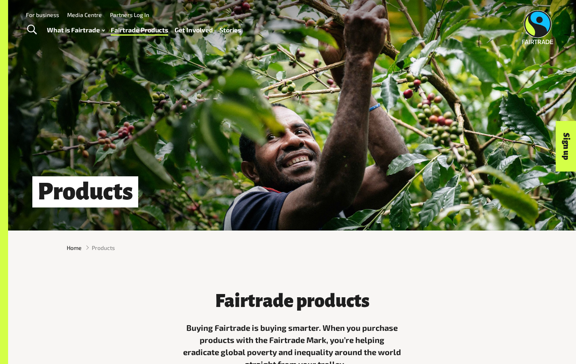  Describe the element at coordinates (42, 15) in the screenshot. I see `a: For business` at that location.